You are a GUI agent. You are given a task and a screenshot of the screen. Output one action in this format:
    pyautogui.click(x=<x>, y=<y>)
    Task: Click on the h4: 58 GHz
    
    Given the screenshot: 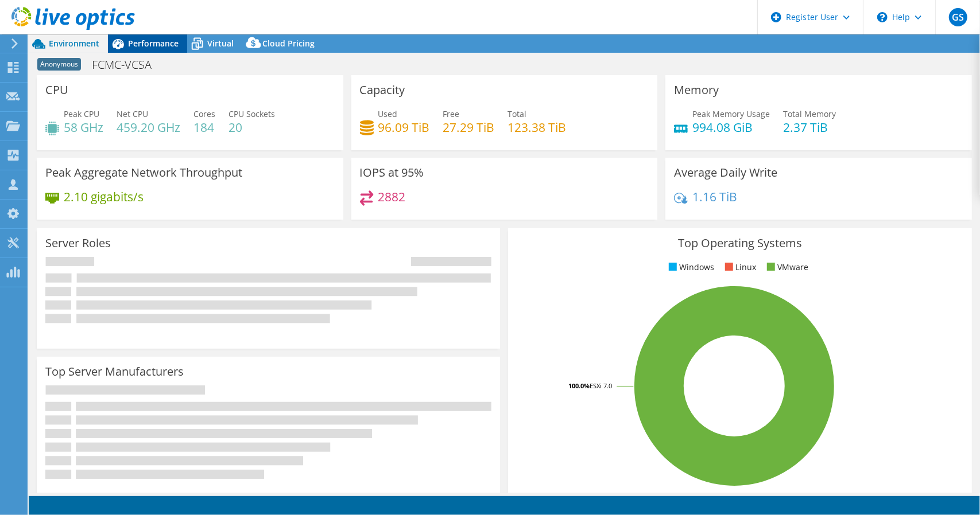 What is the action you would take?
    pyautogui.click(x=83, y=127)
    